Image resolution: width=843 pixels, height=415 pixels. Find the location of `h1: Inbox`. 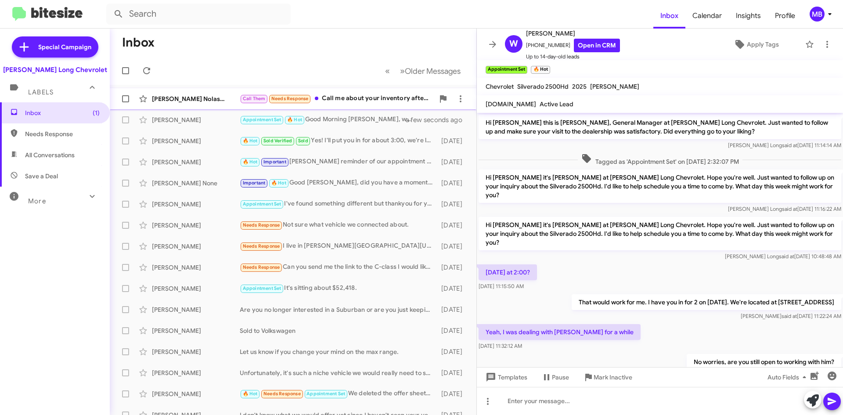

h1: Inbox is located at coordinates (138, 43).